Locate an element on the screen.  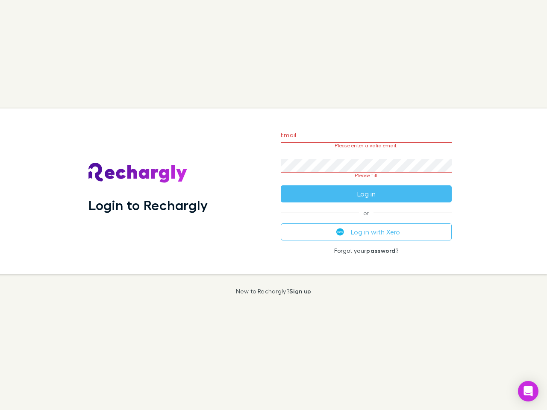
img: Xero's logo is located at coordinates (340, 232).